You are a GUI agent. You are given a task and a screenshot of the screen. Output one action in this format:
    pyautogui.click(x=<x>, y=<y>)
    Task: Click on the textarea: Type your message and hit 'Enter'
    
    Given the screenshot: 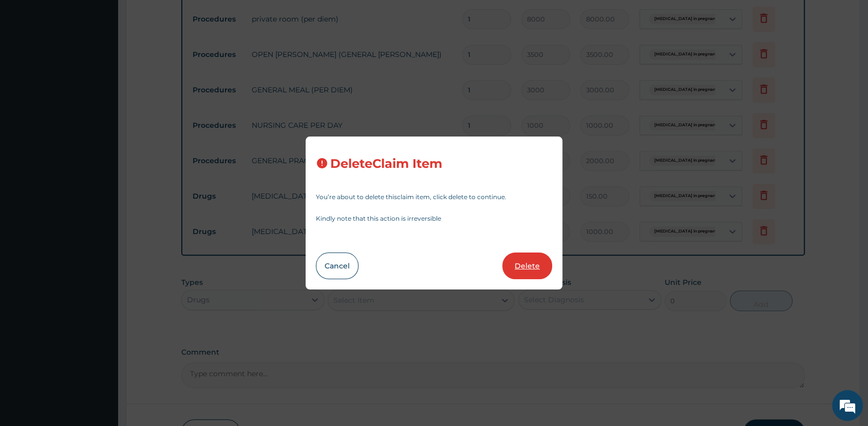 What is the action you would take?
    pyautogui.click(x=100, y=298)
    